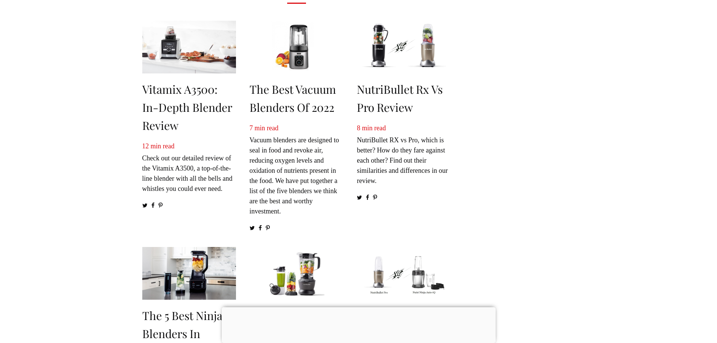 This screenshot has height=343, width=717. What do you see at coordinates (296, 47) in the screenshot?
I see `img: The Best Vacuum Blenders of 2022` at bounding box center [296, 47].